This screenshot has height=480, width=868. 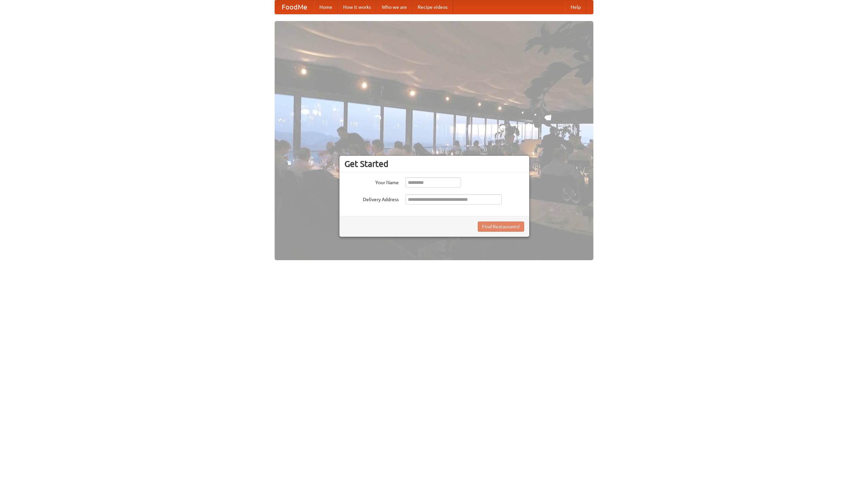 What do you see at coordinates (434, 164) in the screenshot?
I see `h3: Get Started` at bounding box center [434, 164].